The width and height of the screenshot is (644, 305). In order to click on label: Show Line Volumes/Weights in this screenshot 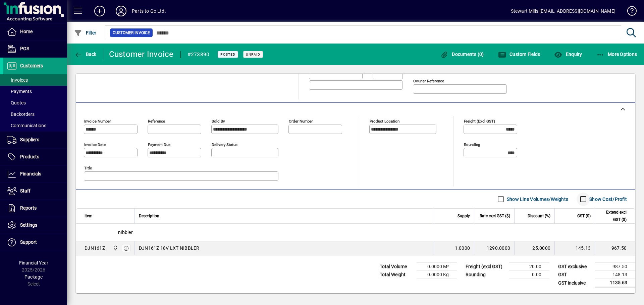, I will do `click(537, 199)`.